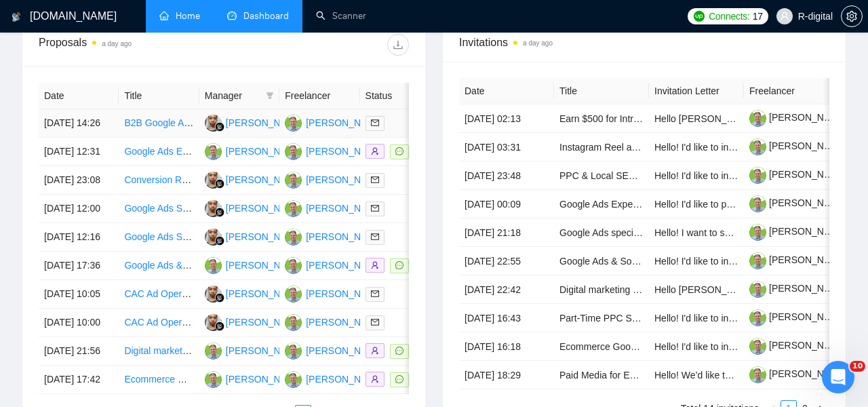 This screenshot has height=407, width=868. What do you see at coordinates (233, 95) in the screenshot?
I see `span: Manager` at bounding box center [233, 95].